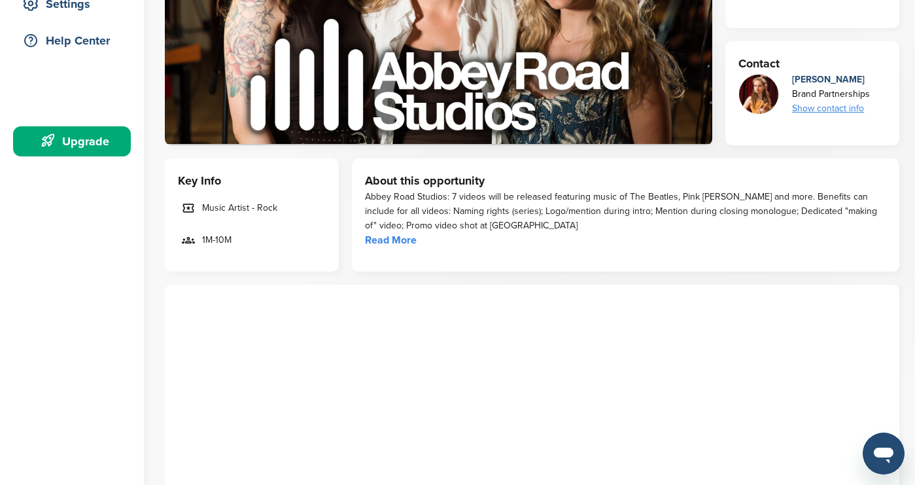 Image resolution: width=915 pixels, height=485 pixels. I want to click on div: Brand Partnerships, so click(831, 94).